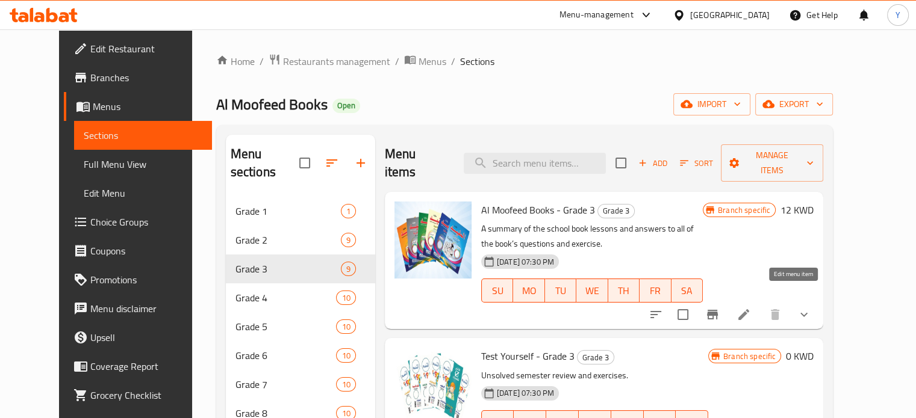  What do you see at coordinates (749, 356) in the screenshot?
I see `span: Branch specific` at bounding box center [749, 356].